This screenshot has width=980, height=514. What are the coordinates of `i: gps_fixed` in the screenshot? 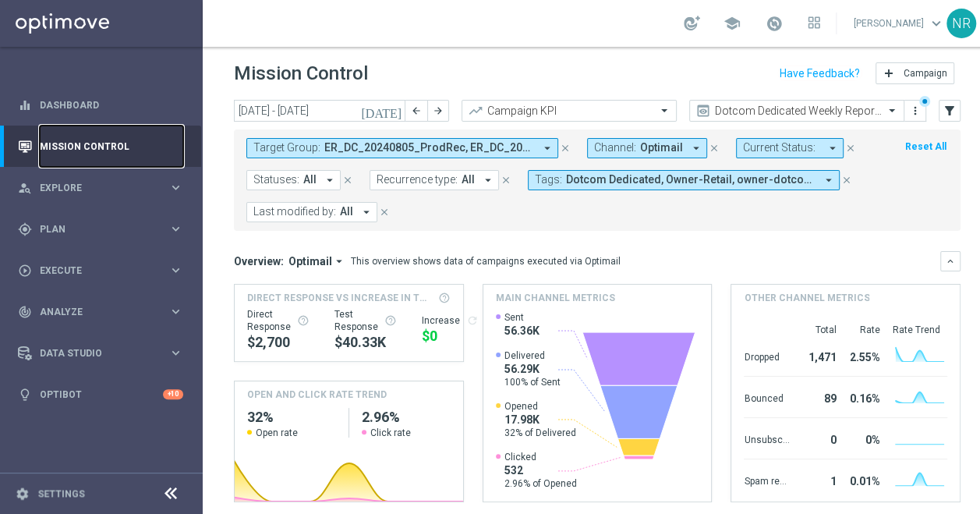 It's located at (25, 229).